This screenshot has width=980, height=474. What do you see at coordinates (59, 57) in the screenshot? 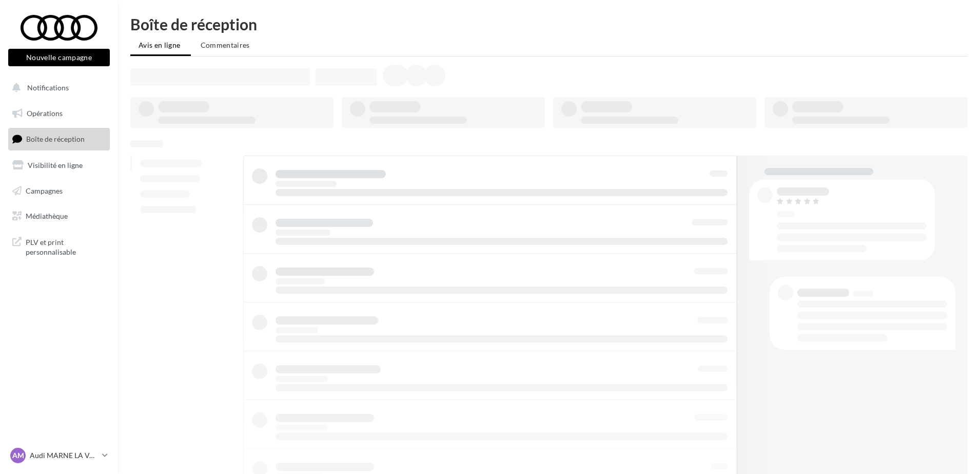
I see `button: Nouvelle campagne` at bounding box center [59, 57].